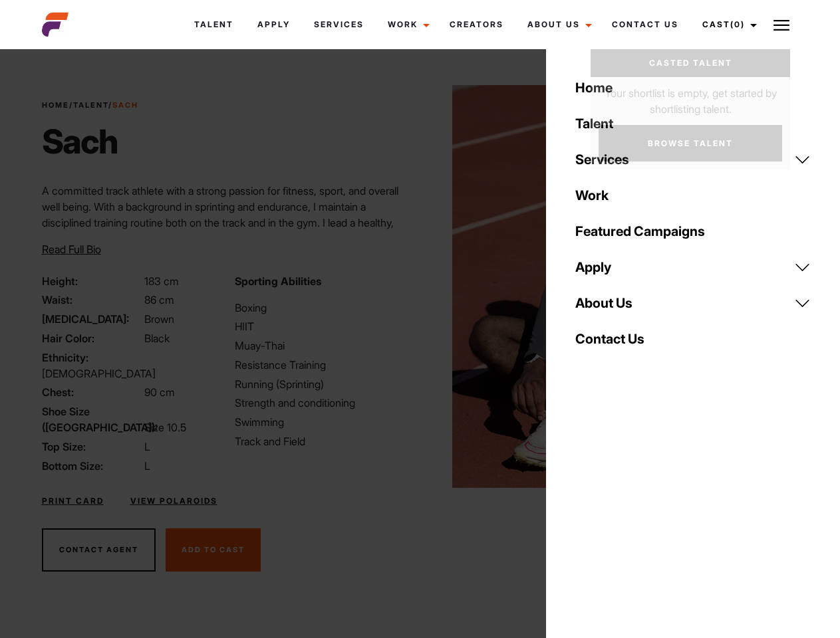  I want to click on p: Your shortlist is empty, get started by shortlisting talent., so click(690, 97).